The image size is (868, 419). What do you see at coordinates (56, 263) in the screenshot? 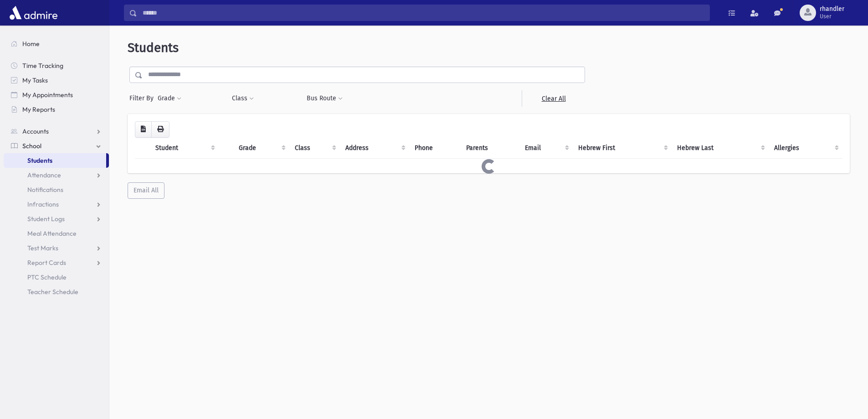
I see `a: Report Cards` at bounding box center [56, 263].